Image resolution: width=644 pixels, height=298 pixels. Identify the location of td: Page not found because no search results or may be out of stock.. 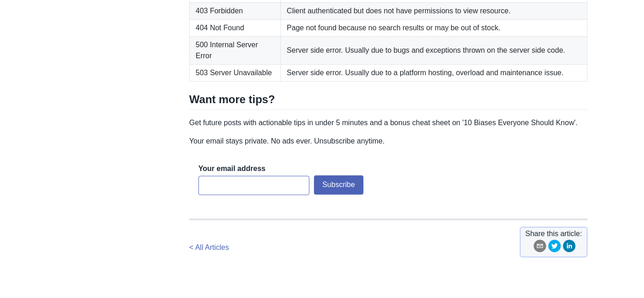
(434, 28).